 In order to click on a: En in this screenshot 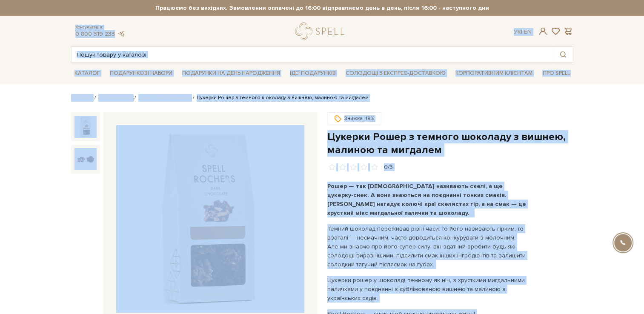, I will do `click(528, 31)`.